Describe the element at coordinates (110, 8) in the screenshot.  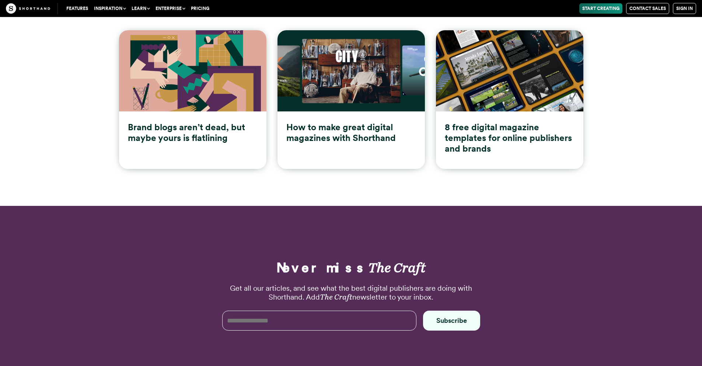
I see `button: Inspiration` at that location.